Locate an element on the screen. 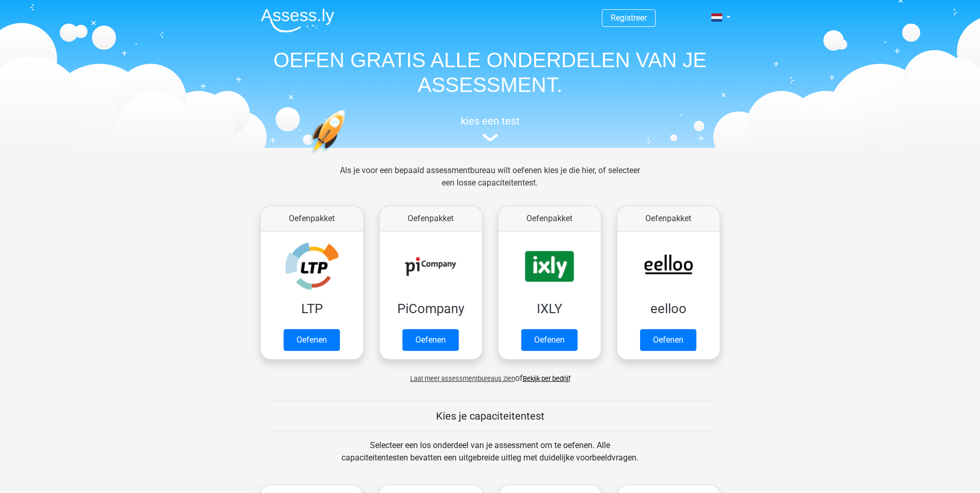 This screenshot has width=980, height=493. div: Als je voor een bepaald assessmentbureau wilt oefenen kies je die hier, of selecteer een losse ca... is located at coordinates (490, 183).